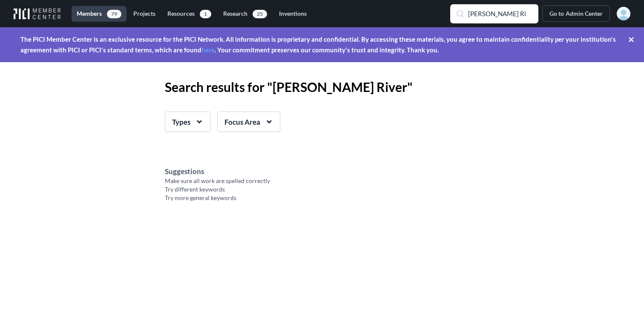 The height and width of the screenshot is (312, 644). Describe the element at coordinates (322, 171) in the screenshot. I see `div: Suggestions` at that location.